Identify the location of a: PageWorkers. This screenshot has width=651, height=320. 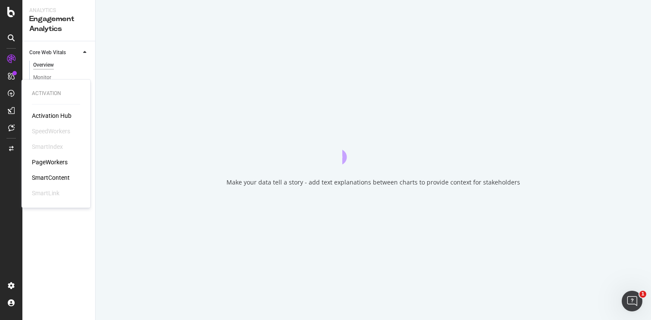
(50, 162).